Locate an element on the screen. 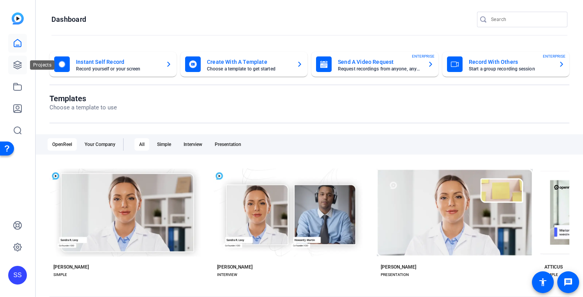 This screenshot has height=297, width=583. div: Presentation is located at coordinates (228, 144).